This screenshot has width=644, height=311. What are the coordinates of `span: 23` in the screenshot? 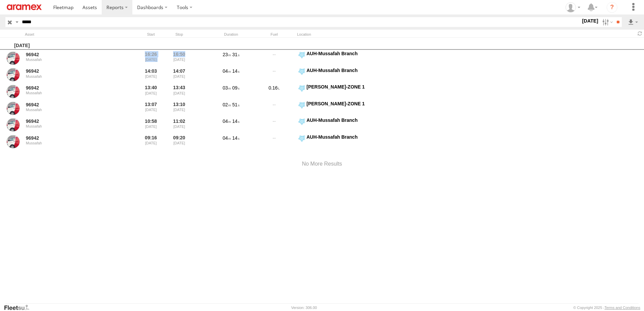 It's located at (227, 55).